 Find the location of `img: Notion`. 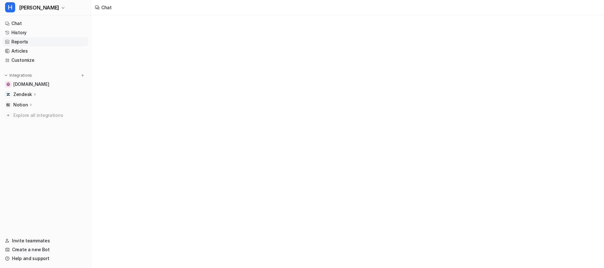

img: Notion is located at coordinates (8, 105).